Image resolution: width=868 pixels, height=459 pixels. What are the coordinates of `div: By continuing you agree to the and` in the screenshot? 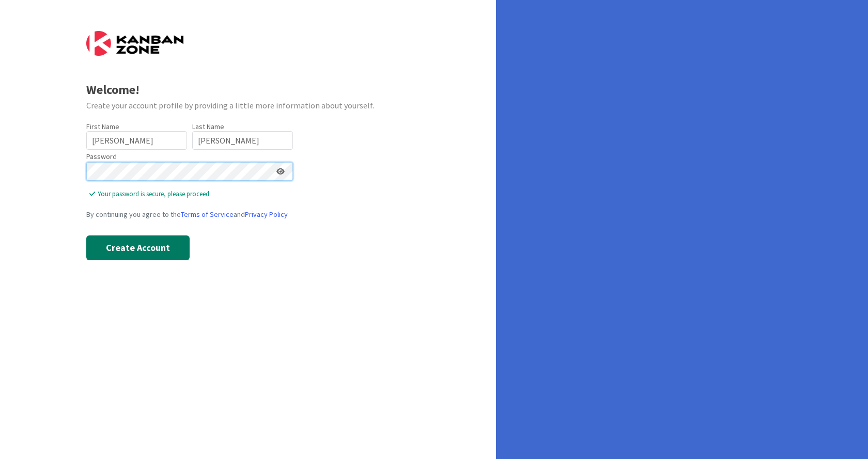 It's located at (248, 214).